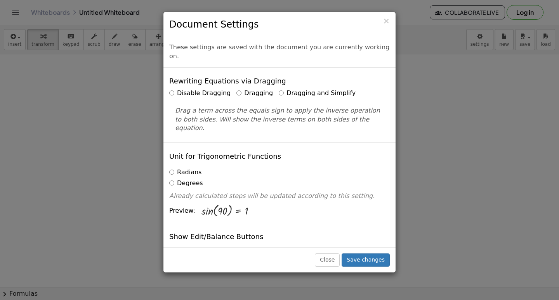 This screenshot has width=559, height=300. What do you see at coordinates (172, 172) in the screenshot?
I see `input: Radians` at bounding box center [172, 172].